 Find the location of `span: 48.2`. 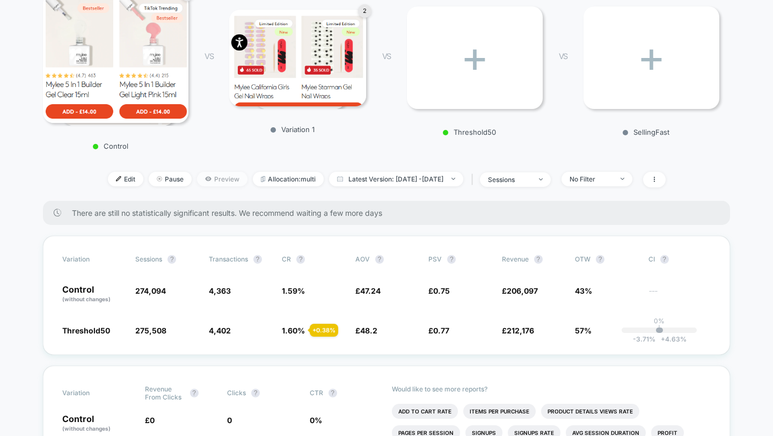

span: 48.2 is located at coordinates (369, 330).